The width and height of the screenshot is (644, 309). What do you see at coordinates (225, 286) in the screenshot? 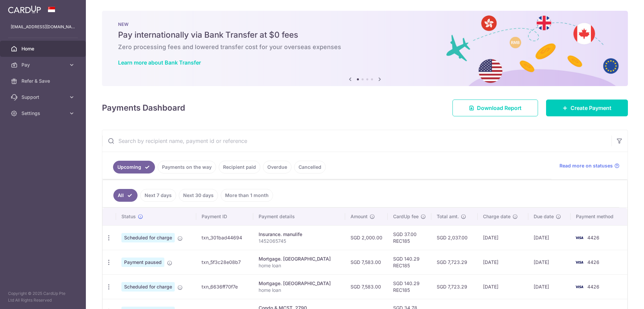
I see `td: txn_6636ff70f7e` at bounding box center [225, 286].